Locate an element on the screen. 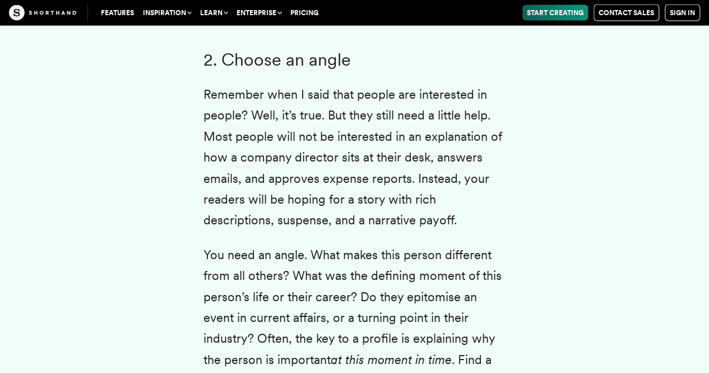 This screenshot has height=373, width=709. button: Enterprise is located at coordinates (259, 13).